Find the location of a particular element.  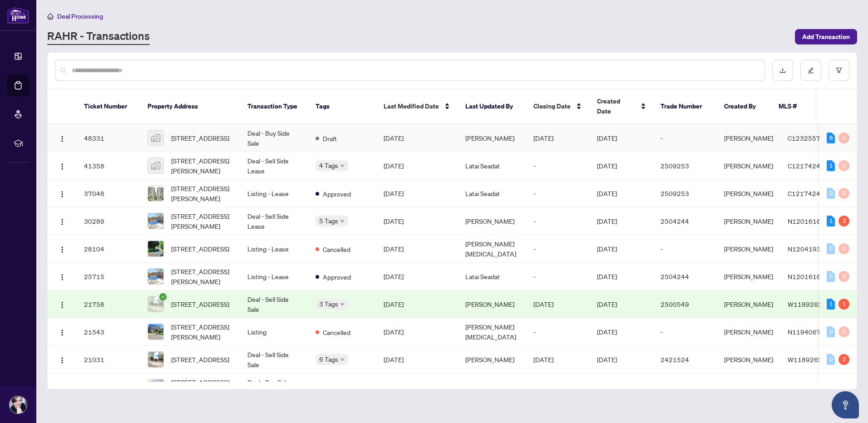

button: Open asap is located at coordinates (845, 405).